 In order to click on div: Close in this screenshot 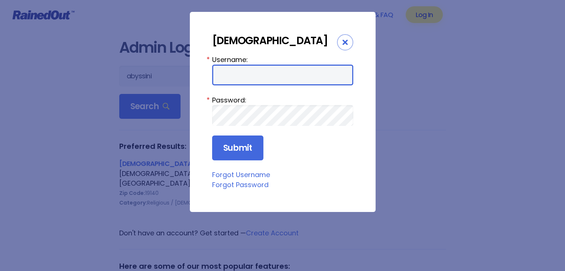, I will do `click(345, 42)`.